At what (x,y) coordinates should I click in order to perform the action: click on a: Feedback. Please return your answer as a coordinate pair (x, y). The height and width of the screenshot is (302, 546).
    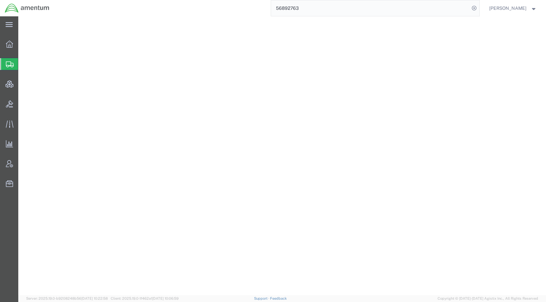
    Looking at the image, I should click on (278, 298).